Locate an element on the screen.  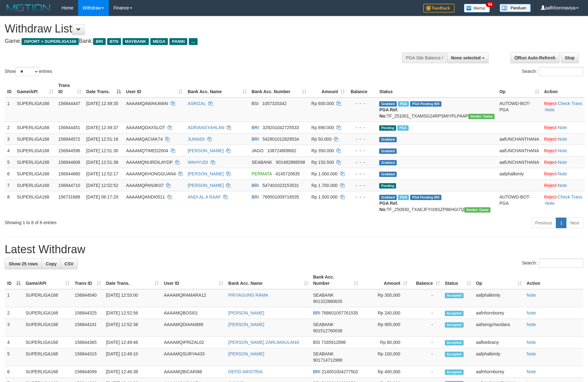
td: AAAAMQRAMARA12 is located at coordinates (193, 298).